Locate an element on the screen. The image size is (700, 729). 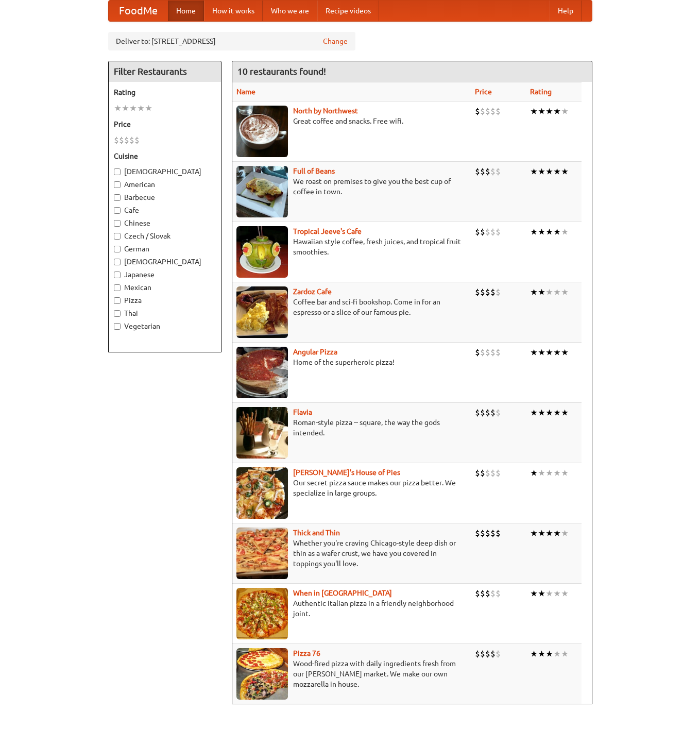
img: north.jpg is located at coordinates (262, 132).